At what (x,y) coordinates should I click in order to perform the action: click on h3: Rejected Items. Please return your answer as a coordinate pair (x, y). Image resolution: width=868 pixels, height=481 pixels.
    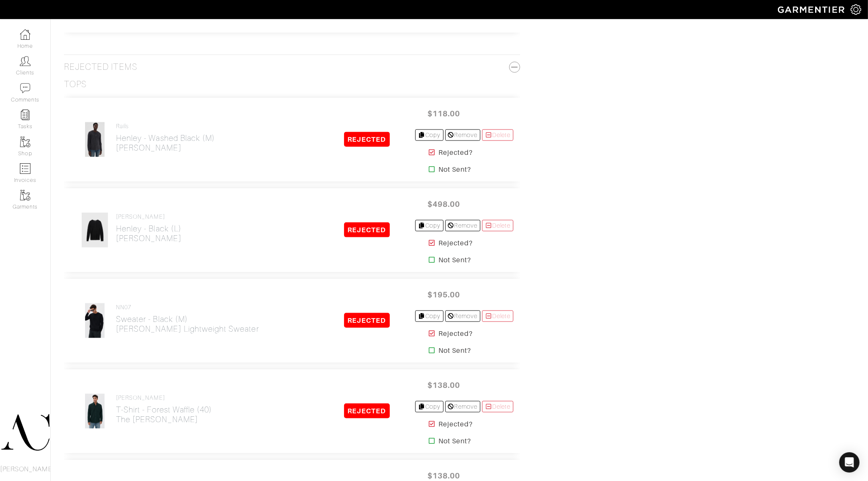
    Looking at the image, I should click on (292, 67).